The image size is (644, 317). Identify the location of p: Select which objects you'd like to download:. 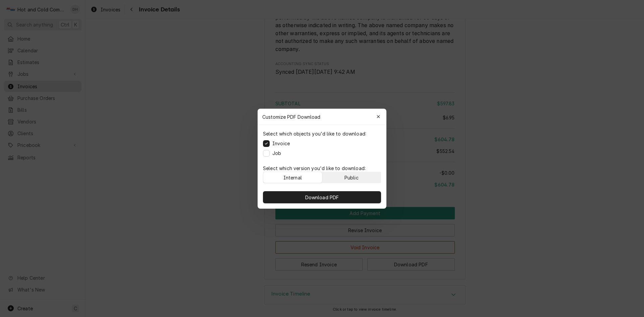
(315, 133).